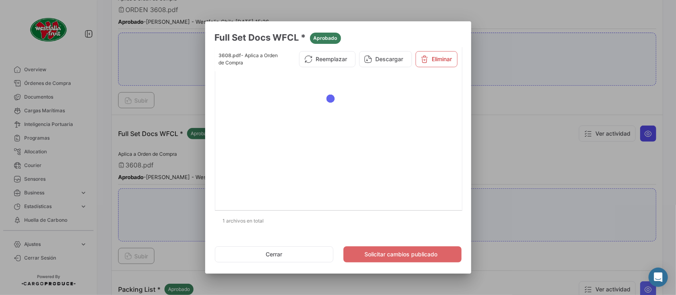  Describe the element at coordinates (230, 55) in the screenshot. I see `span: 3608.pdf` at that location.